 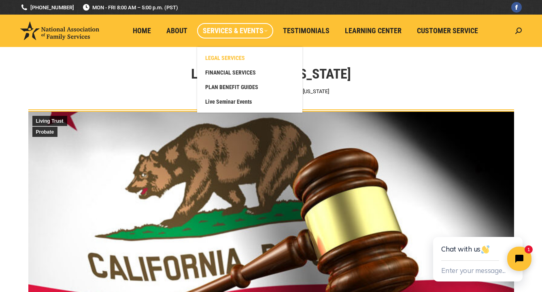 I want to click on a: Facebook page opens in new window, so click(x=517, y=7).